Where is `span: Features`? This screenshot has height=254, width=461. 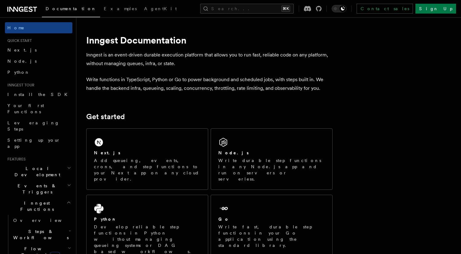
span: Features is located at coordinates (15, 159).